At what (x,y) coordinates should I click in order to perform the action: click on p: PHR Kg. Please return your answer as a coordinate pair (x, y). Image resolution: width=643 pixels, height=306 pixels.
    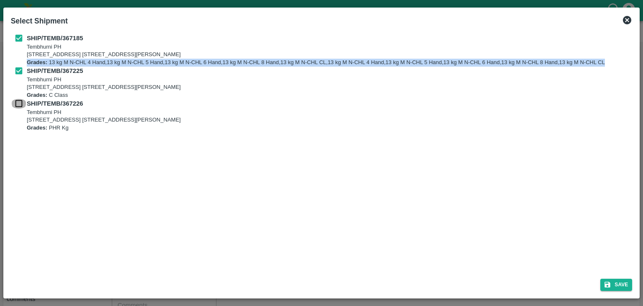
    Looking at the image, I should click on (104, 128).